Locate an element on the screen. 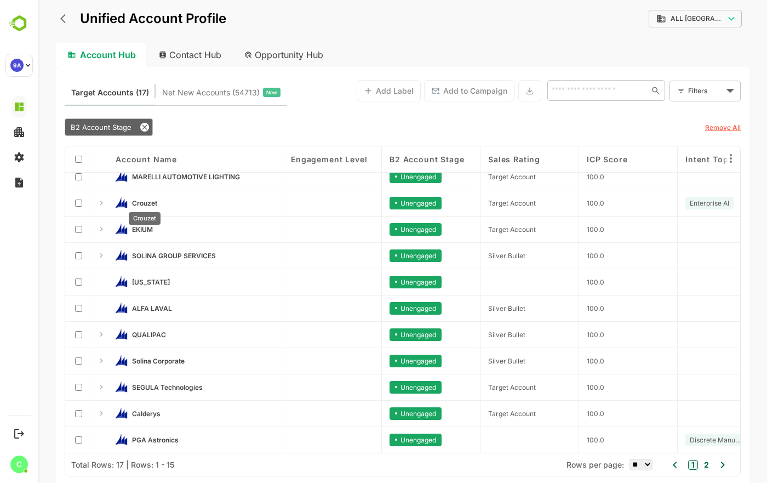 The width and height of the screenshot is (767, 483). img: tab_domain_overview_orange.svg is located at coordinates (49, 68).